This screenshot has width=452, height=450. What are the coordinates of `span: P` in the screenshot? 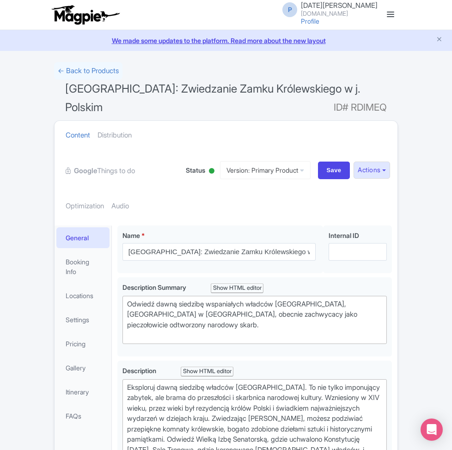 It's located at (290, 10).